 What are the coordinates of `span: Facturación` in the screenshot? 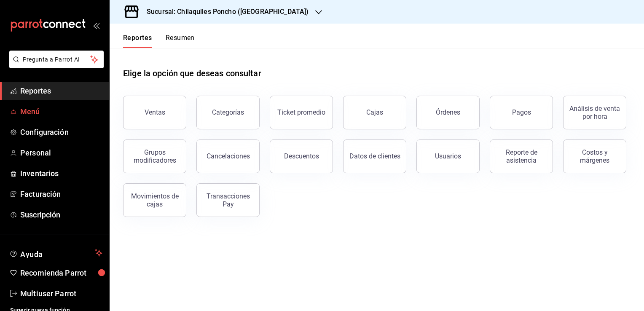 It's located at (61, 194).